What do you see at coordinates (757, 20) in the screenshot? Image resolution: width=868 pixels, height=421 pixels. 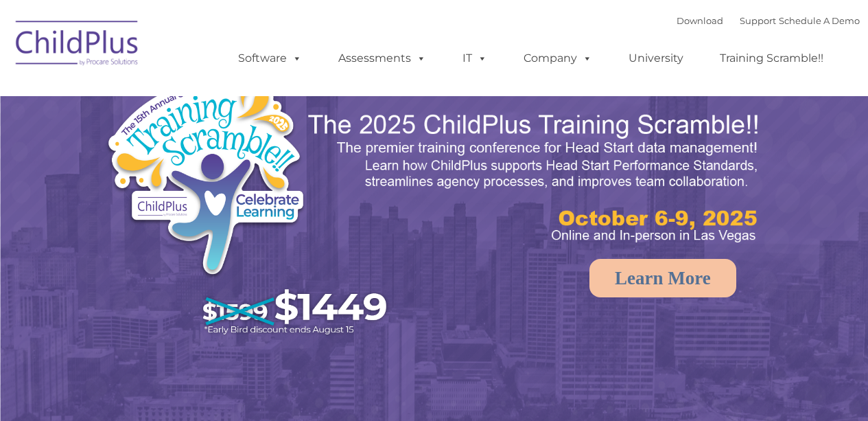 I see `a: Support` at bounding box center [757, 20].